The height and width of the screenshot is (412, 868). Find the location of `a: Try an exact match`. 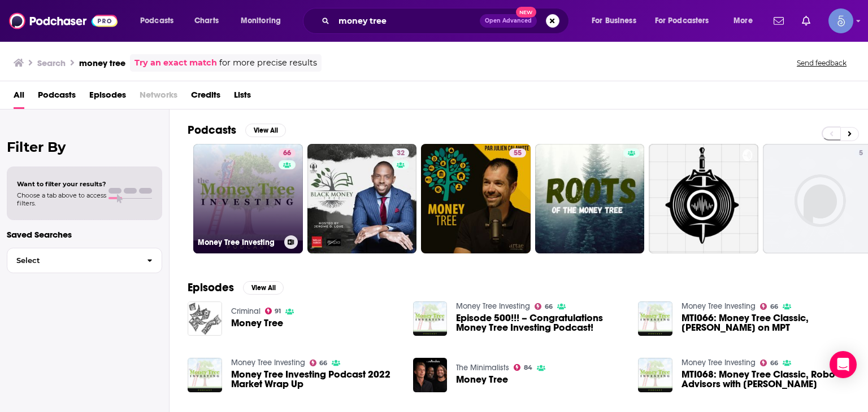

a: Try an exact match is located at coordinates (176, 62).